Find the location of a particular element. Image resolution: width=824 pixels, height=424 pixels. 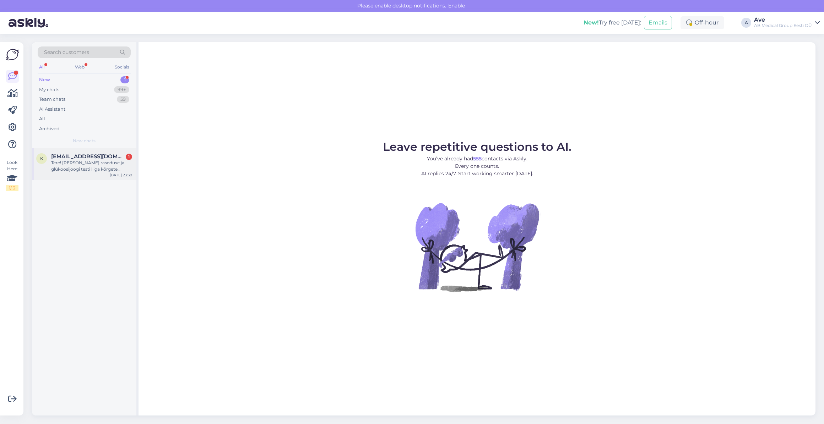

div: 99+ is located at coordinates (121, 90).